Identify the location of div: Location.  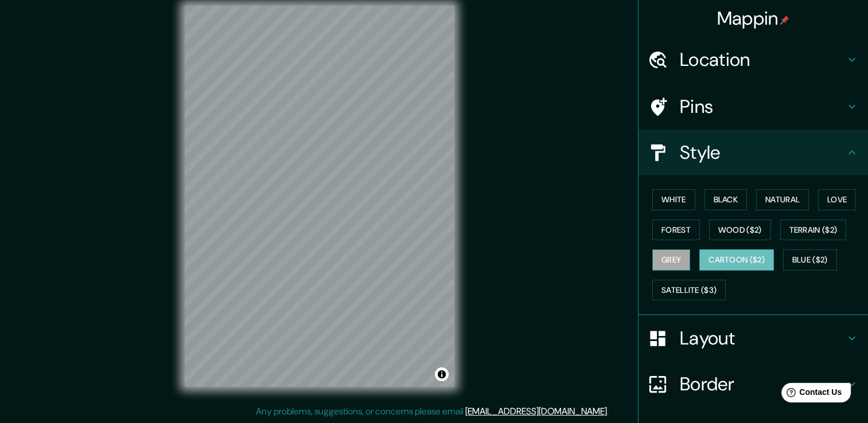
(753, 60).